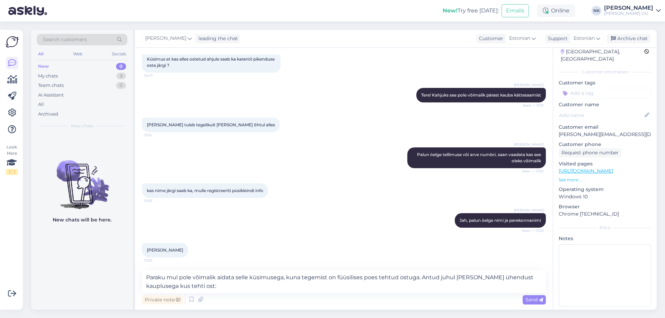 The height and width of the screenshot is (318, 665). What do you see at coordinates (78, 54) in the screenshot?
I see `div: Web` at bounding box center [78, 54].